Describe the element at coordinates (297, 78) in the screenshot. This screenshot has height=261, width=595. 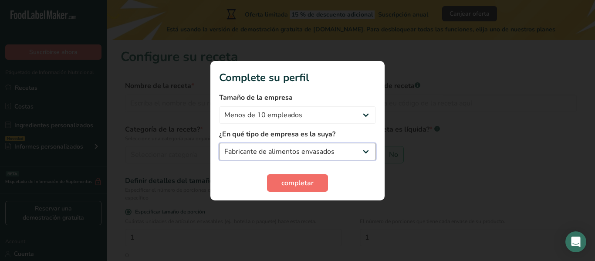
I see `h1: Complete su perfil` at that location.